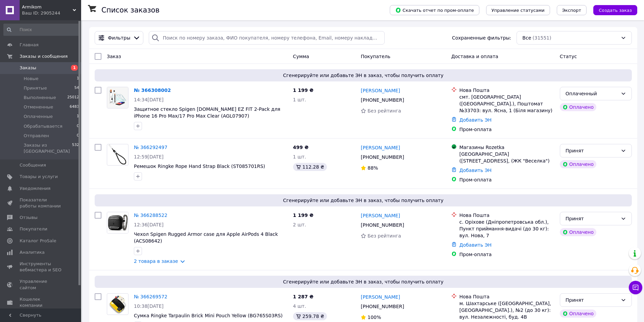 This screenshot has height=322, width=644. What do you see at coordinates (206, 237) in the screenshot?
I see `a: Чехол Spigen Rugged Armor case для Apple AirPods 4 Black (ACS08642)` at bounding box center [206, 237].